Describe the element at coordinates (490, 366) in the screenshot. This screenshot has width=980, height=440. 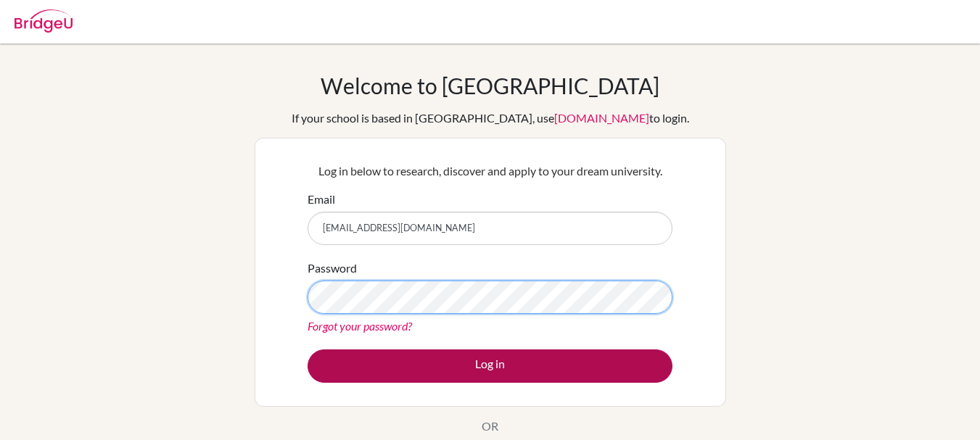
I see `button: Log in` at that location.